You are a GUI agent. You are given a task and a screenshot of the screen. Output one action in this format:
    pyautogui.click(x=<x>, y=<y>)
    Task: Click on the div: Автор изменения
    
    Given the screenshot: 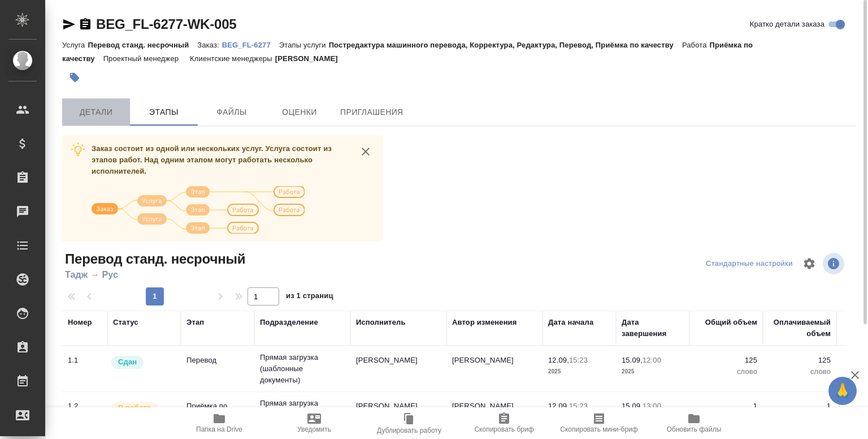 What is the action you would take?
    pyautogui.click(x=484, y=322)
    